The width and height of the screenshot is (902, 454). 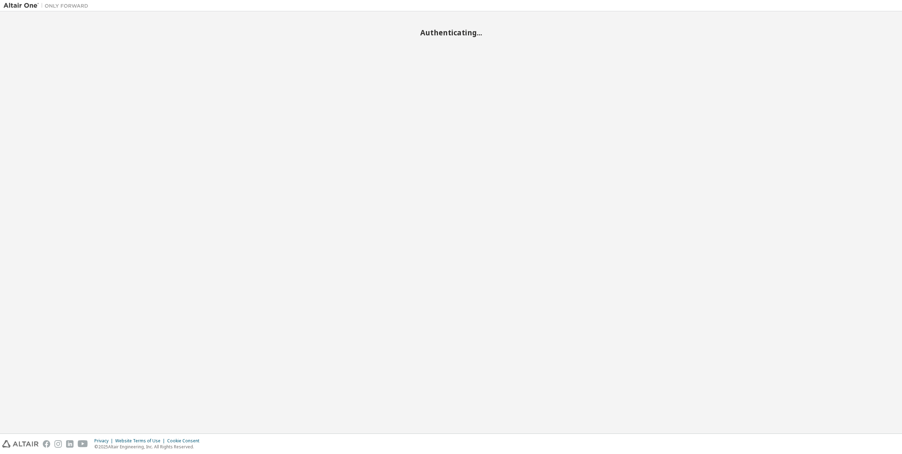 I want to click on img: facebook.svg, so click(x=46, y=444).